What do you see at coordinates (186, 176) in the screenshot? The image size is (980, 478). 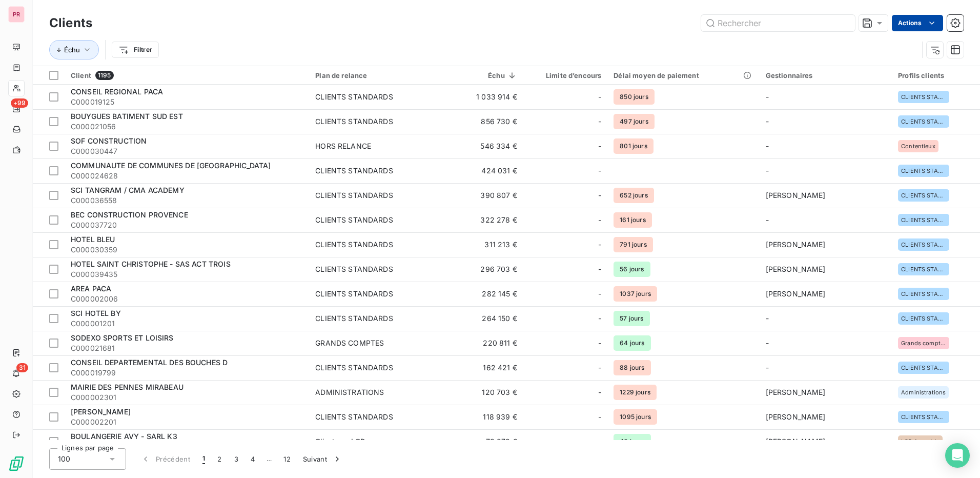 I see `span: C000024628` at bounding box center [186, 176].